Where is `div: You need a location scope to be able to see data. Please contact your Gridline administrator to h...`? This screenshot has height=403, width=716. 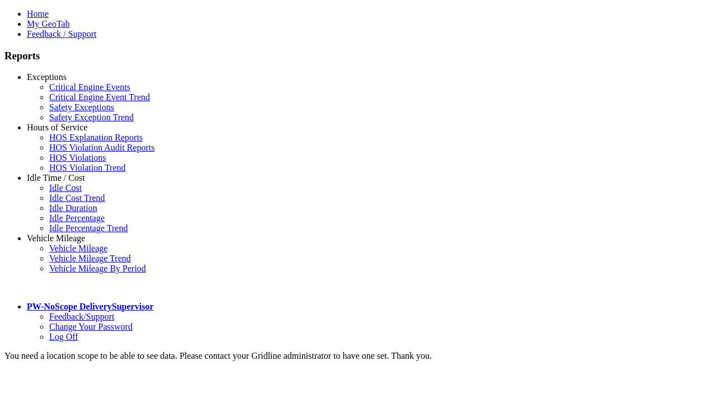
div: You need a location scope to be able to see data. Please contact your Gridline administrator to h... is located at coordinates (358, 356).